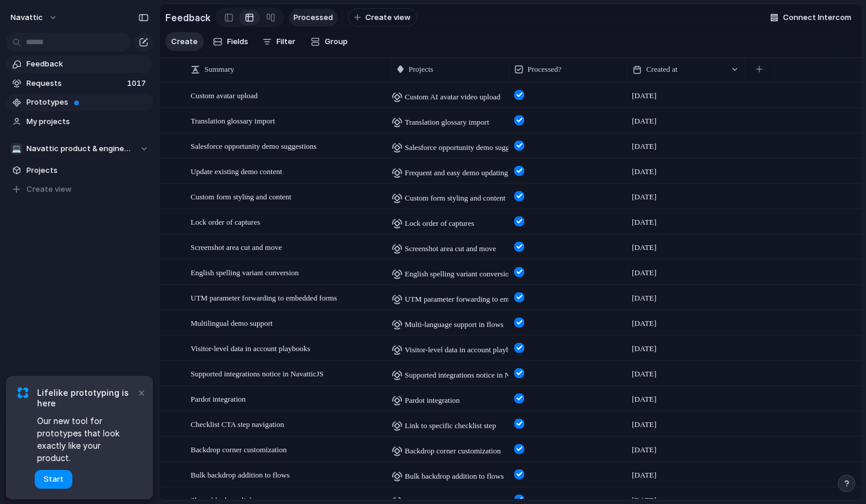  I want to click on button: Dismiss, so click(141, 392).